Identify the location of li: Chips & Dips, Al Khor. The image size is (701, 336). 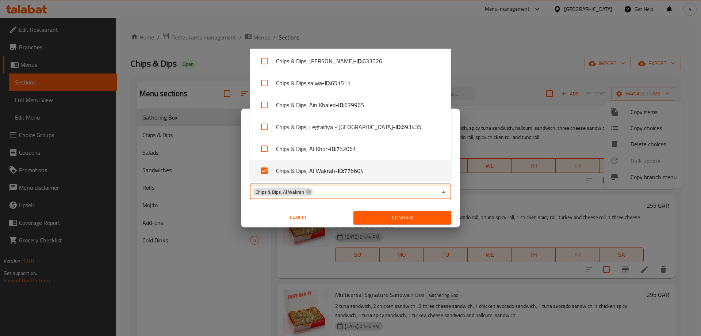
(351, 149).